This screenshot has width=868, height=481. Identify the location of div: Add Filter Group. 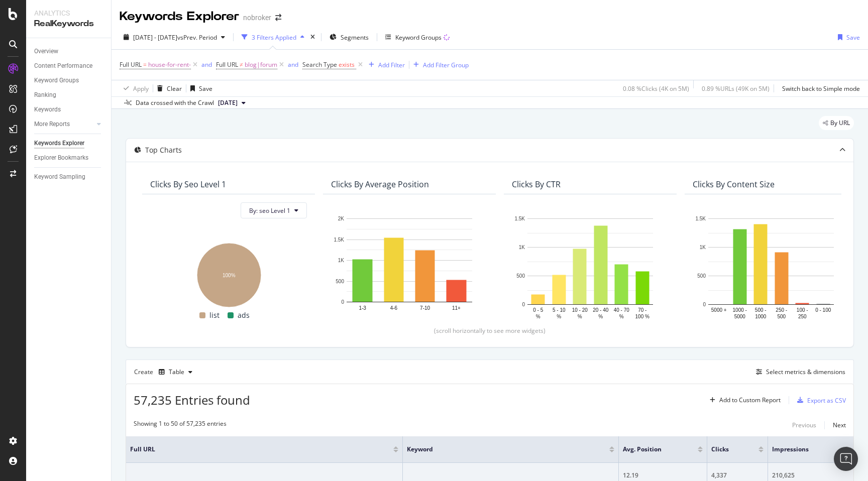
(445, 65).